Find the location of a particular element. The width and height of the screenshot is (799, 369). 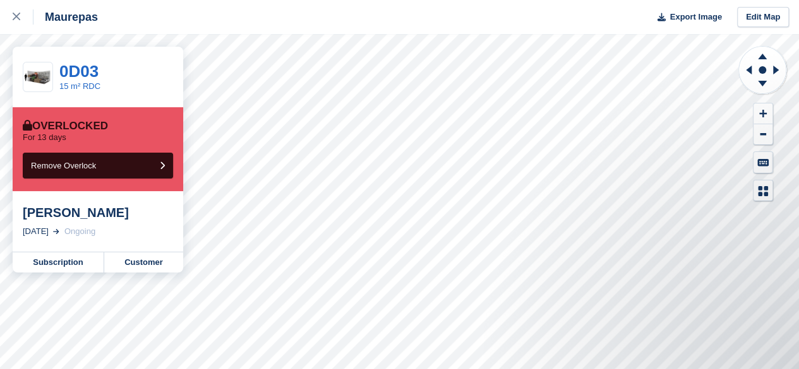

button: Map Legend is located at coordinates (763, 191).